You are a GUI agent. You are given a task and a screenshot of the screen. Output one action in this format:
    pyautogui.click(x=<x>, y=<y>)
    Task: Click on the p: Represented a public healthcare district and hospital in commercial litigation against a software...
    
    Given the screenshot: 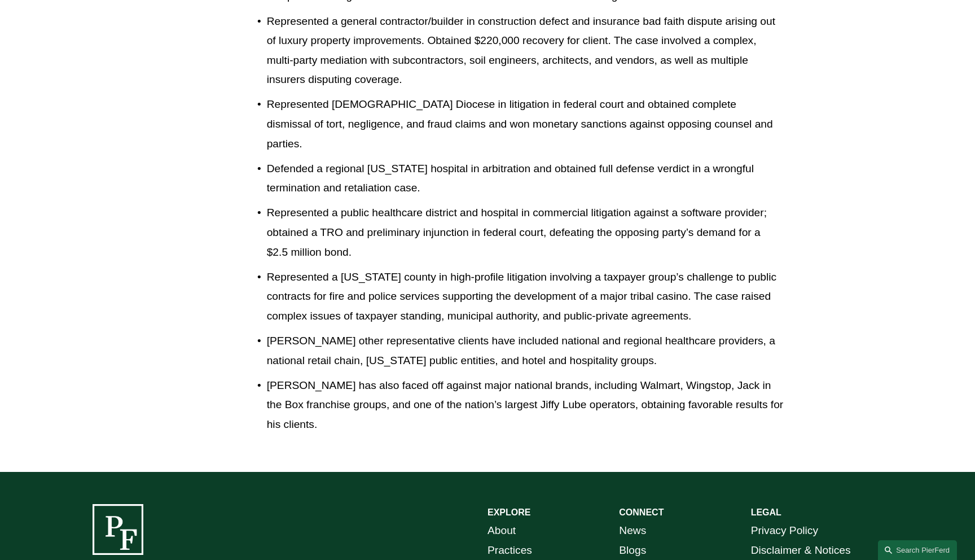 What is the action you would take?
    pyautogui.click(x=526, y=232)
    